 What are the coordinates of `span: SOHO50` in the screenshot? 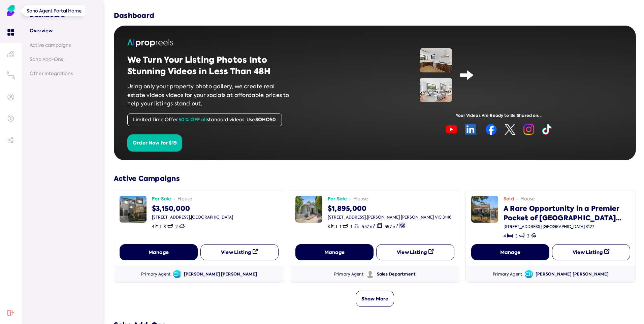 It's located at (266, 120).